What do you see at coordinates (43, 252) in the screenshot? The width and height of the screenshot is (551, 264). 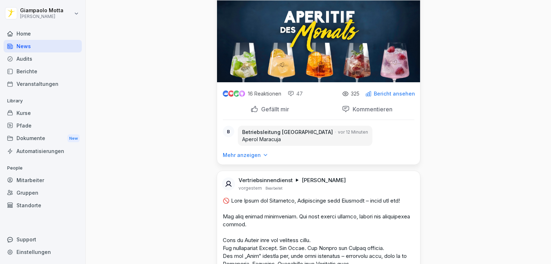 I see `a: Einstellungen` at bounding box center [43, 252].